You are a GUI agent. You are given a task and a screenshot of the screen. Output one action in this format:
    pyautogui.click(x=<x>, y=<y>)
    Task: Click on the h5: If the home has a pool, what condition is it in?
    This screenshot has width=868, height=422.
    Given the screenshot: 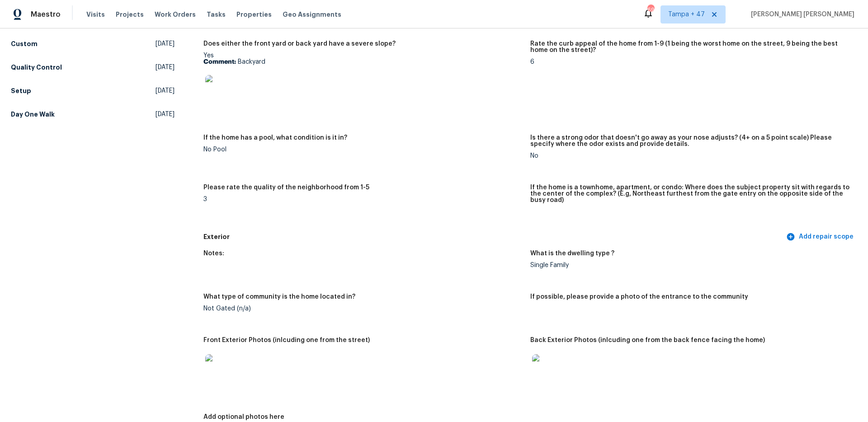 What is the action you would take?
    pyautogui.click(x=275, y=138)
    